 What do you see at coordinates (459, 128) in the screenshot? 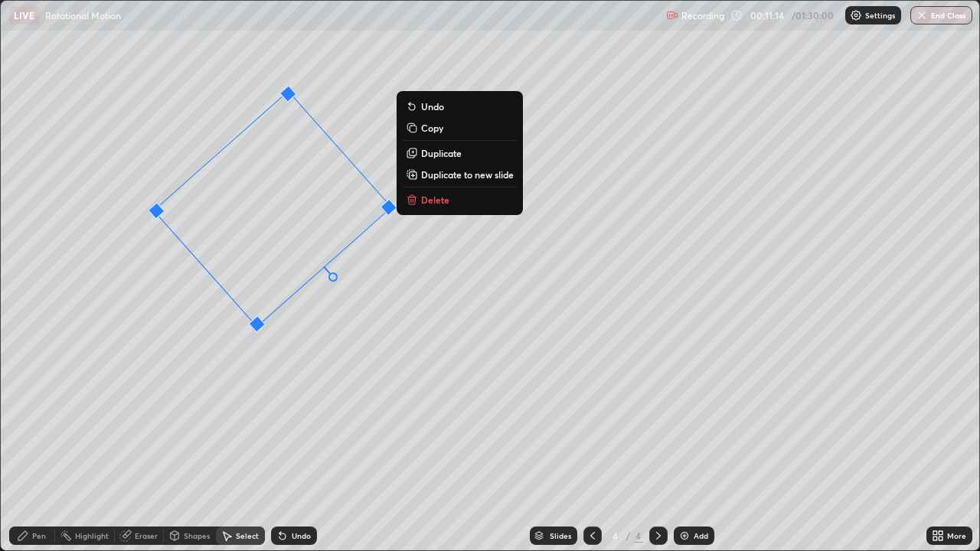
I see `button: Copy` at bounding box center [459, 128].